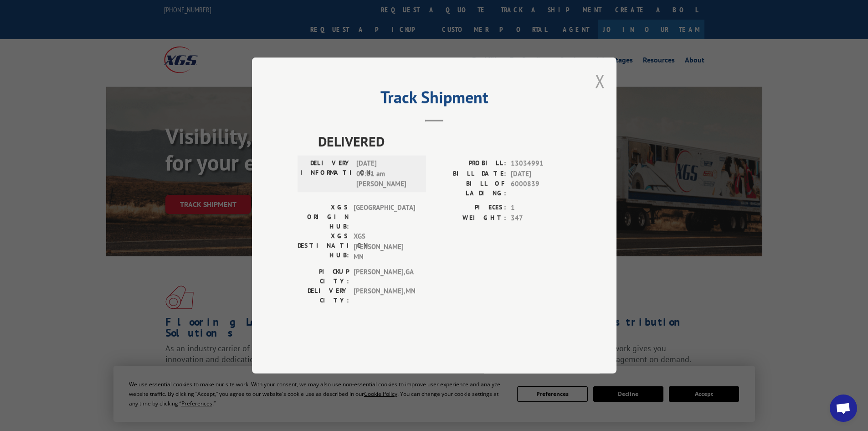  Describe the element at coordinates (326, 174) in the screenshot. I see `label: DELIVERY INFORMATION:` at that location.